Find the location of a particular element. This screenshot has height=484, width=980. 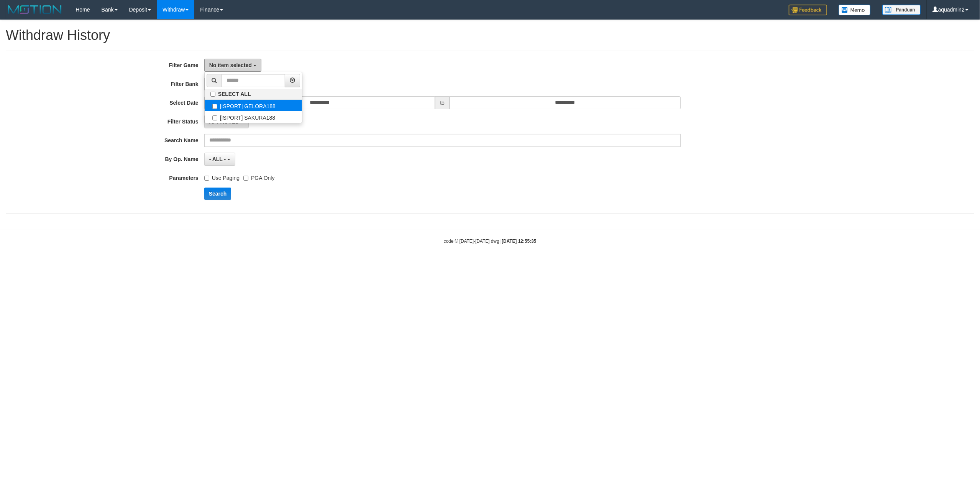

img: Button%20Memo.svg is located at coordinates (855, 10).